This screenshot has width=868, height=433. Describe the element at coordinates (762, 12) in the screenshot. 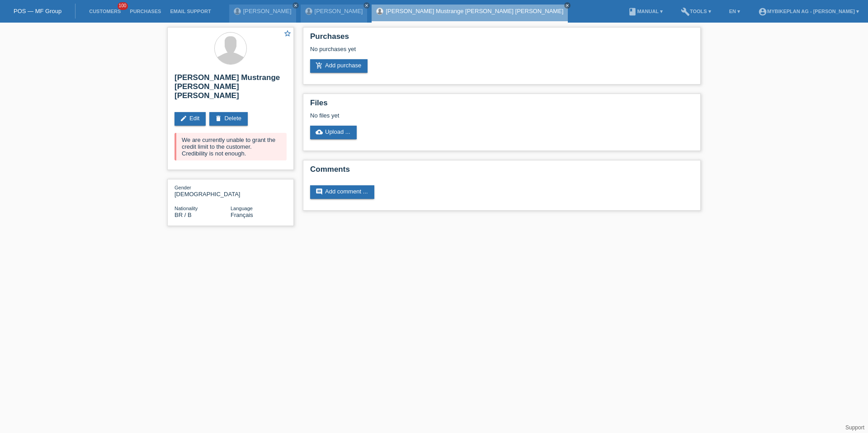

I see `i: account_circle` at that location.